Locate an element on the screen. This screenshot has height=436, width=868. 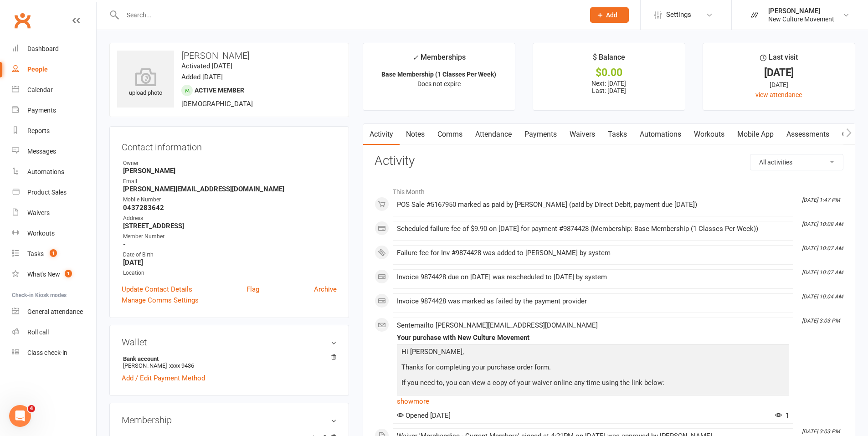
p: If you need to, you can view a copy of your waiver online any time using the link below: is located at coordinates (593, 383).